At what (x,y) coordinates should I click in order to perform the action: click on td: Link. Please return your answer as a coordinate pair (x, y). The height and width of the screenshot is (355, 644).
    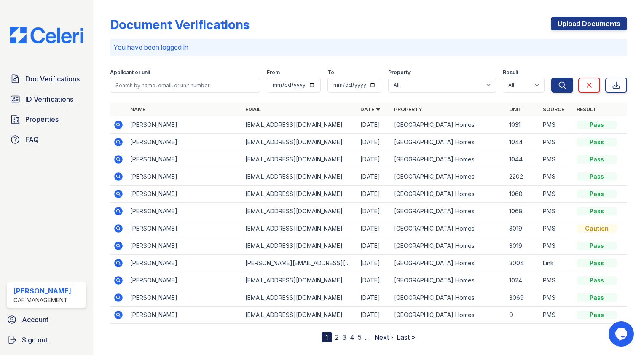
    Looking at the image, I should click on (556, 263).